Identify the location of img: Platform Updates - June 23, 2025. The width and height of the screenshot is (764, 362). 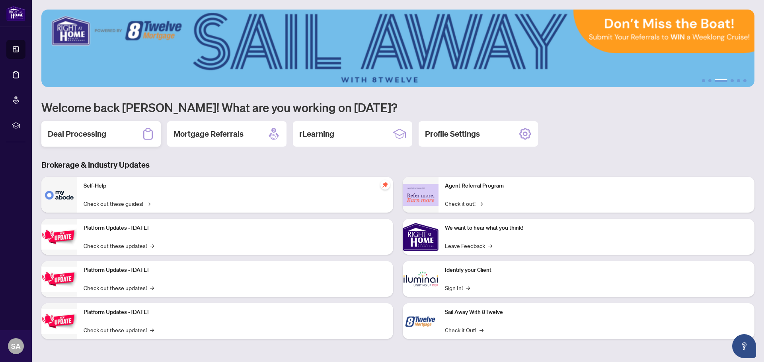
(59, 322).